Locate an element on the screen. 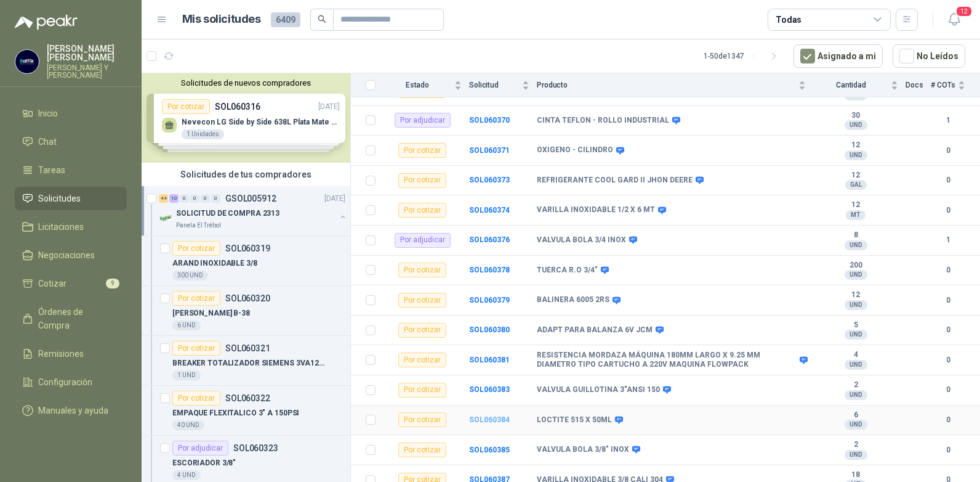 Image resolution: width=980 pixels, height=482 pixels. b: SOL060373 is located at coordinates (489, 180).